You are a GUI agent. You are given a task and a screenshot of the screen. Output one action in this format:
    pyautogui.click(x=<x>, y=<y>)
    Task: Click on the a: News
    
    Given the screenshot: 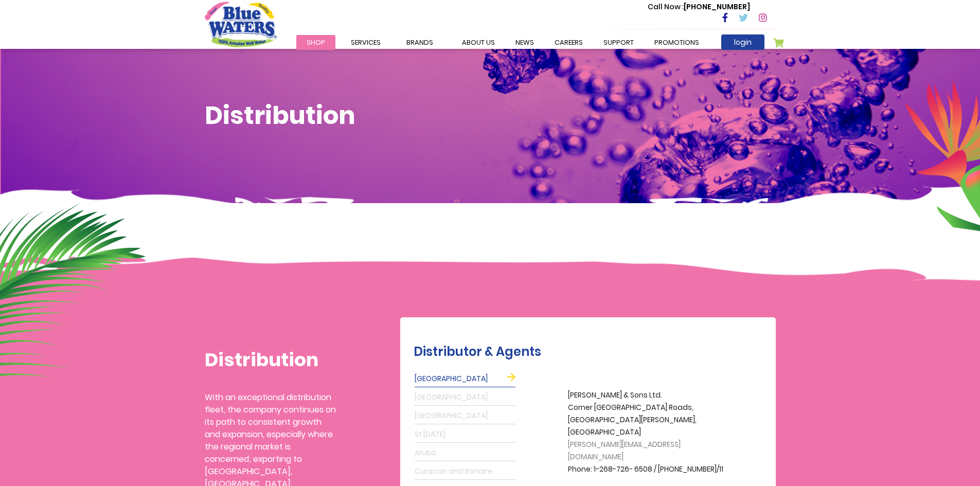 What is the action you would take?
    pyautogui.click(x=525, y=42)
    